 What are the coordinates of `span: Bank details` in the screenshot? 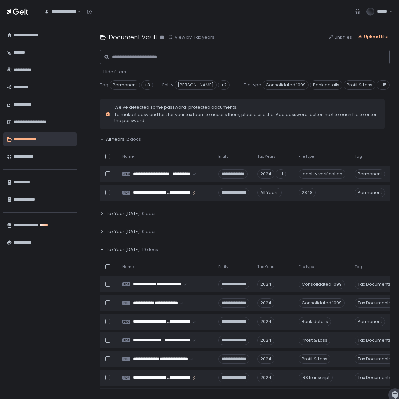 It's located at (326, 85).